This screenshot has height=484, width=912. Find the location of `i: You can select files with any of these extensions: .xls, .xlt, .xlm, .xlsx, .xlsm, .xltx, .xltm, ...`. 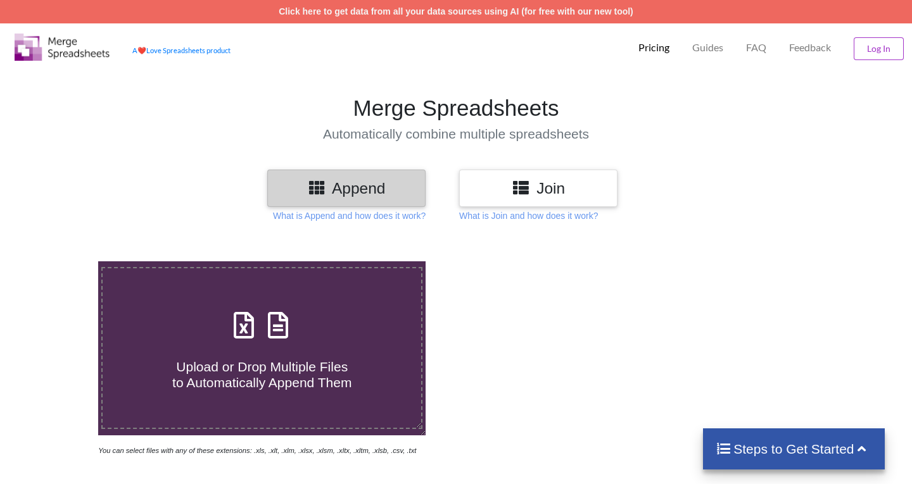

i: You can select files with any of these extensions: .xls, .xlt, .xlm, .xlsx, .xlsm, .xltx, .xltm, ... is located at coordinates (257, 451).